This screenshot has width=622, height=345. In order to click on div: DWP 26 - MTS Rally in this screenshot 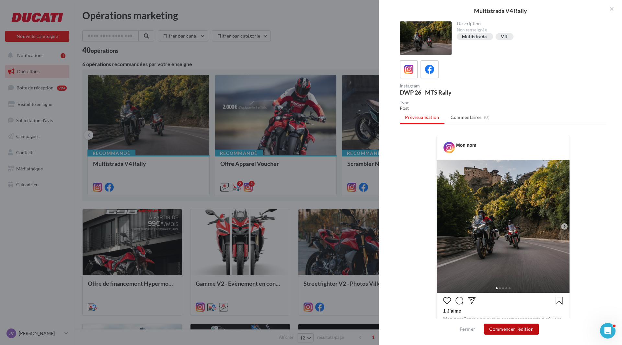, I will do `click(450, 92)`.